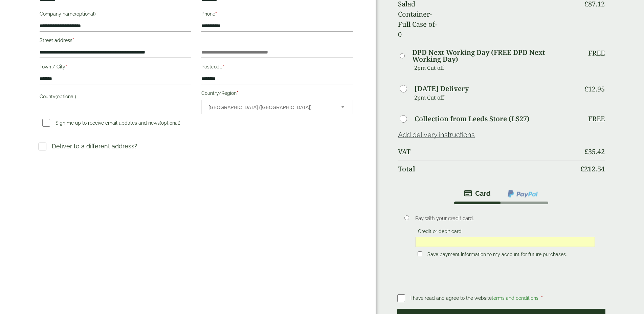 The image size is (644, 314). What do you see at coordinates (270, 107) in the screenshot?
I see `span: United Kingdom (UK)` at bounding box center [270, 107].